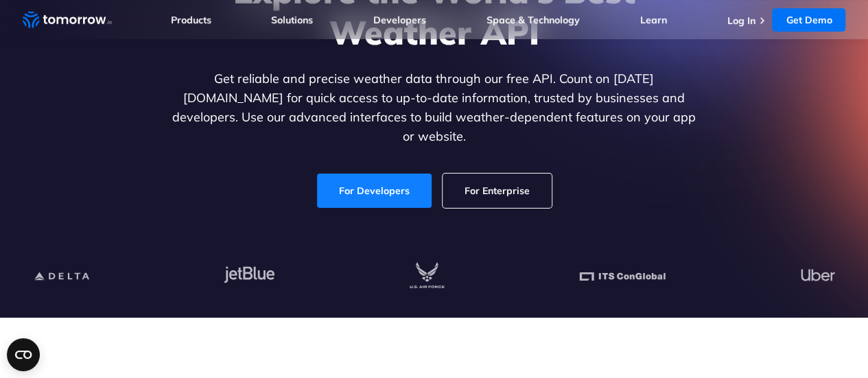 Image resolution: width=868 pixels, height=378 pixels. Describe the element at coordinates (374, 190) in the screenshot. I see `a: For Developers` at that location.